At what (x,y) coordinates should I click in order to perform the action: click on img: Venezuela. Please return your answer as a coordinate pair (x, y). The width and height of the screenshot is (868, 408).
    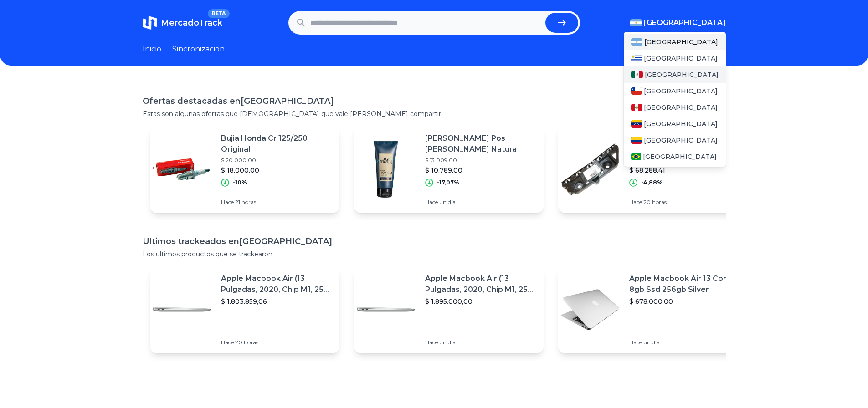
    Looking at the image, I should click on (636, 124).